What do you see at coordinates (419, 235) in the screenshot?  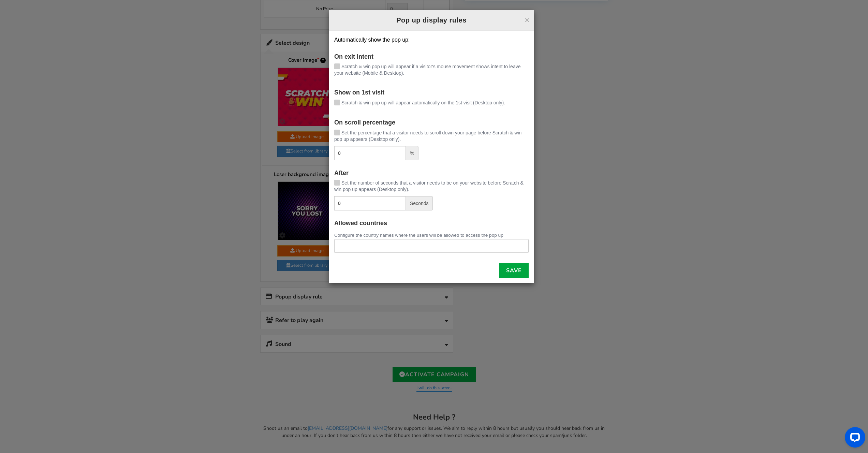 I see `small: Configure the country names where the users will be allowed to access the pop up` at bounding box center [419, 235].